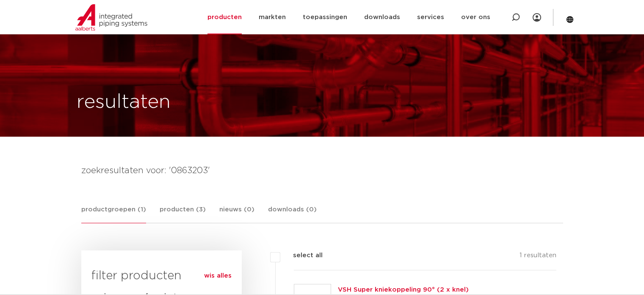 The height and width of the screenshot is (295, 644). Describe the element at coordinates (237, 213) in the screenshot. I see `a: nieuws (0)` at that location.